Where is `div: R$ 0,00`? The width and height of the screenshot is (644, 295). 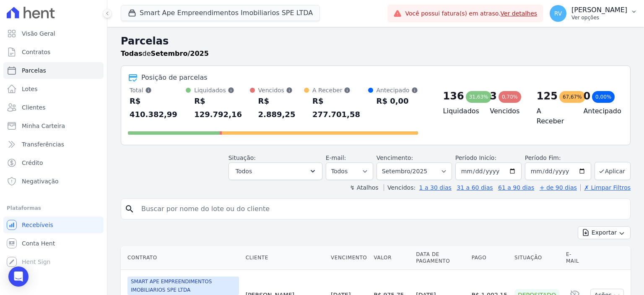
div: R$ 0,00 is located at coordinates (397, 101).